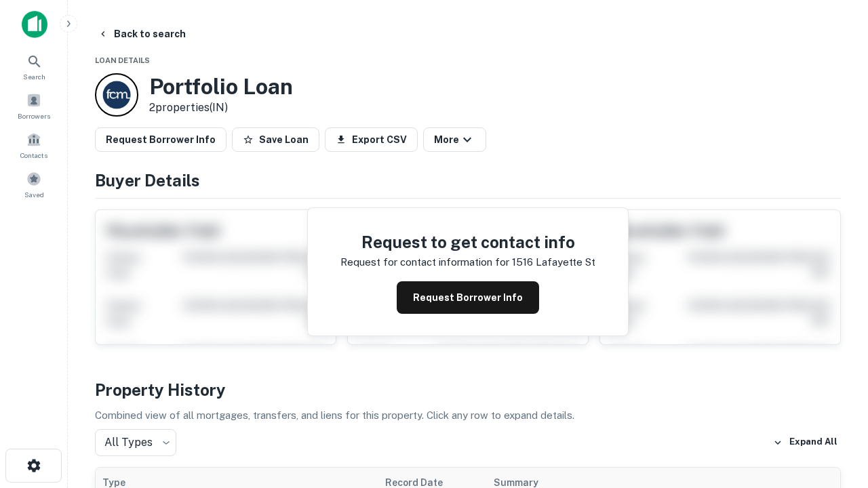  What do you see at coordinates (468, 180) in the screenshot?
I see `h4: Buyer Details` at bounding box center [468, 180].